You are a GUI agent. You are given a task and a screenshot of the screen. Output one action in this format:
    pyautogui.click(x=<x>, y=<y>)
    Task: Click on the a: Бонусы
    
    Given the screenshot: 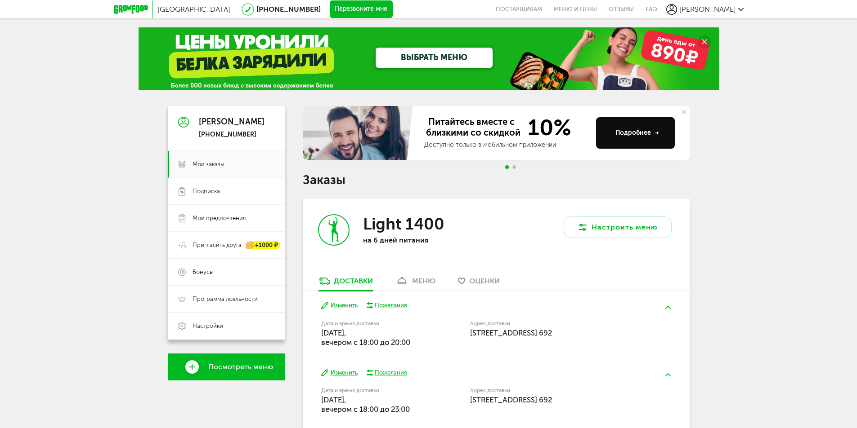 What is the action you would take?
    pyautogui.click(x=226, y=272)
    